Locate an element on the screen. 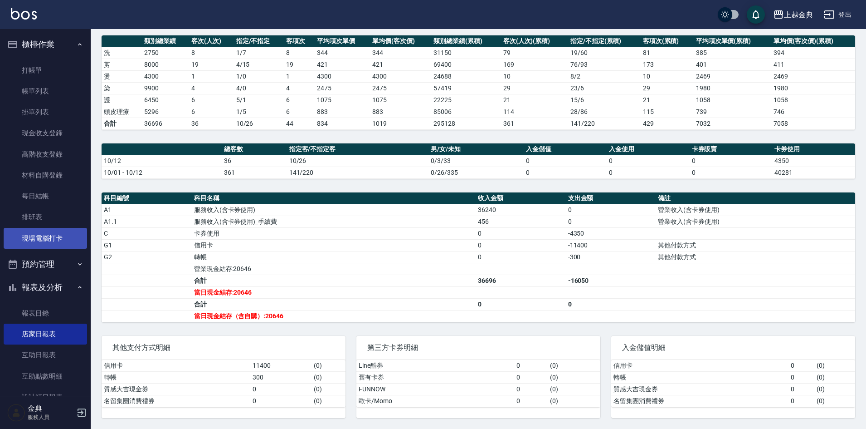 Image resolution: width=866 pixels, height=429 pixels. td: 69400 is located at coordinates (466, 64).